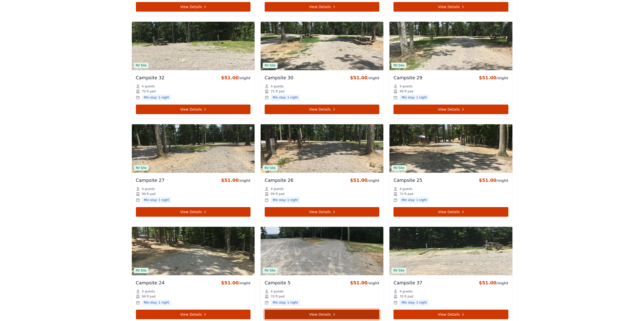 The image size is (644, 321). I want to click on img: Campsite 37, so click(450, 251).